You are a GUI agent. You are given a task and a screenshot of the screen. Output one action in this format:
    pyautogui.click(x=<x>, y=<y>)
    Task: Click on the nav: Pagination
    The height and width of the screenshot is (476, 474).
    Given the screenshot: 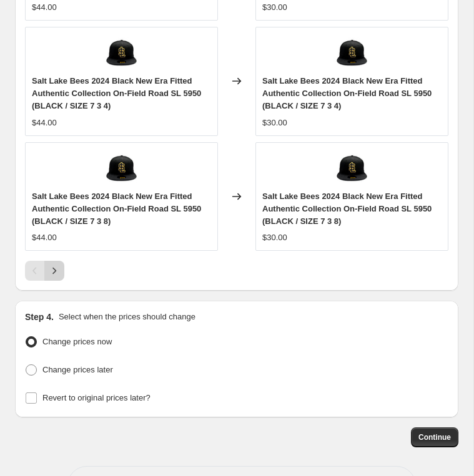 What is the action you would take?
    pyautogui.click(x=44, y=271)
    